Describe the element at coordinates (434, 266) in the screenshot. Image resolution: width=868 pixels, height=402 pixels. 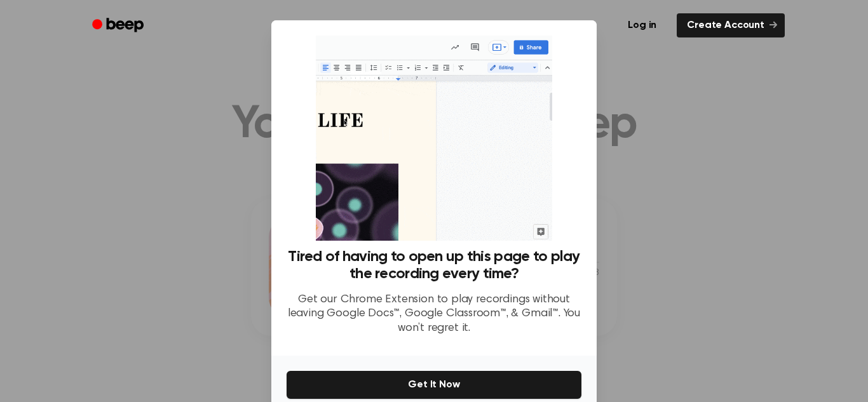
I see `h3: Tired of having to open up this page to play the recording every time?` at that location.